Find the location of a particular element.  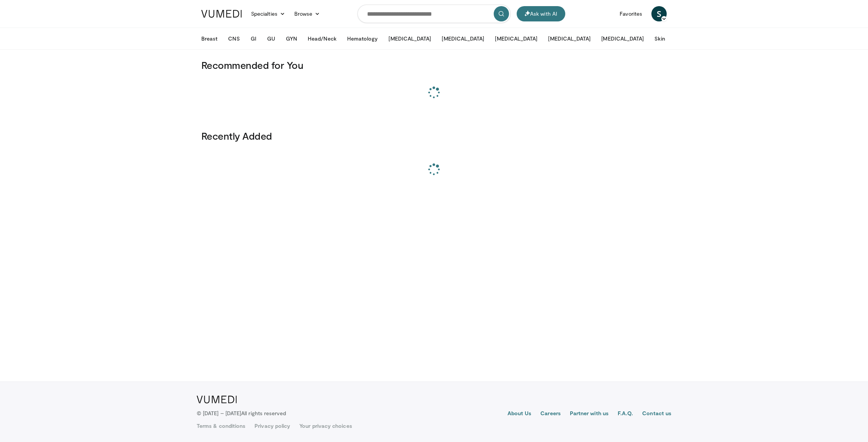

a: Partner with us is located at coordinates (589, 414).